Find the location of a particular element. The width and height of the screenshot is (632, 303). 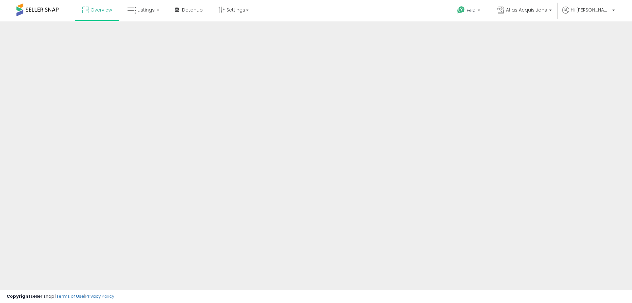

span: Overview is located at coordinates (101, 10).